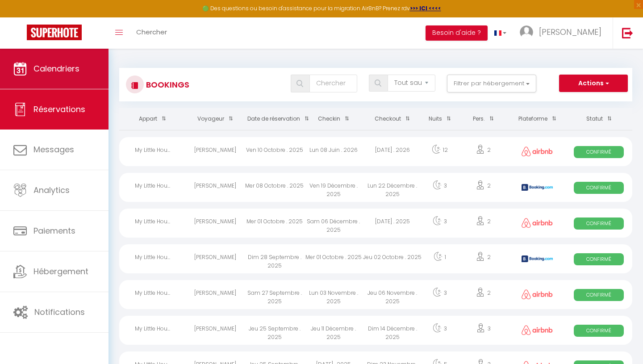  What do you see at coordinates (456, 33) in the screenshot?
I see `button: Besoin d'aide ?` at bounding box center [456, 33].